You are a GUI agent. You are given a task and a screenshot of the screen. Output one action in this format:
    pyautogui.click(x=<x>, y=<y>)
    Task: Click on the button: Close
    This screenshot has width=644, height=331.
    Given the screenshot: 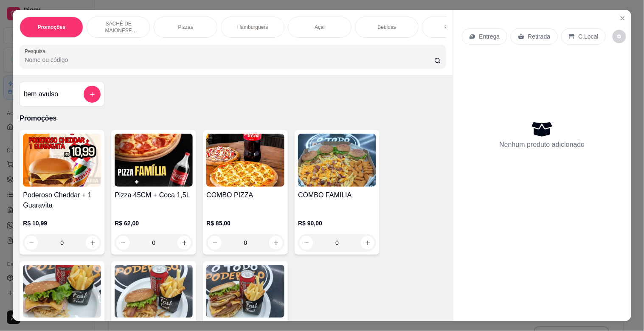 What is the action you would take?
    pyautogui.click(x=623, y=18)
    